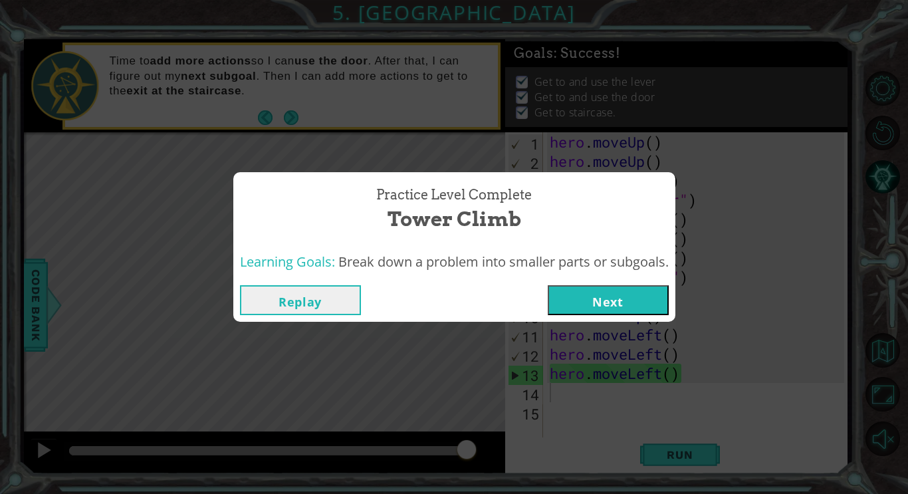 The image size is (908, 494). Describe the element at coordinates (300, 300) in the screenshot. I see `button: Replay` at that location.